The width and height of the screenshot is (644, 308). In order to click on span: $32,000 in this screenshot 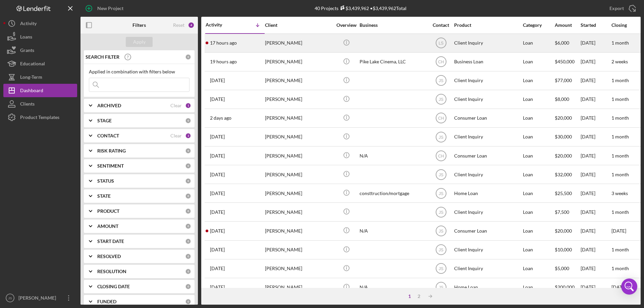, I will do `click(563, 174)`.